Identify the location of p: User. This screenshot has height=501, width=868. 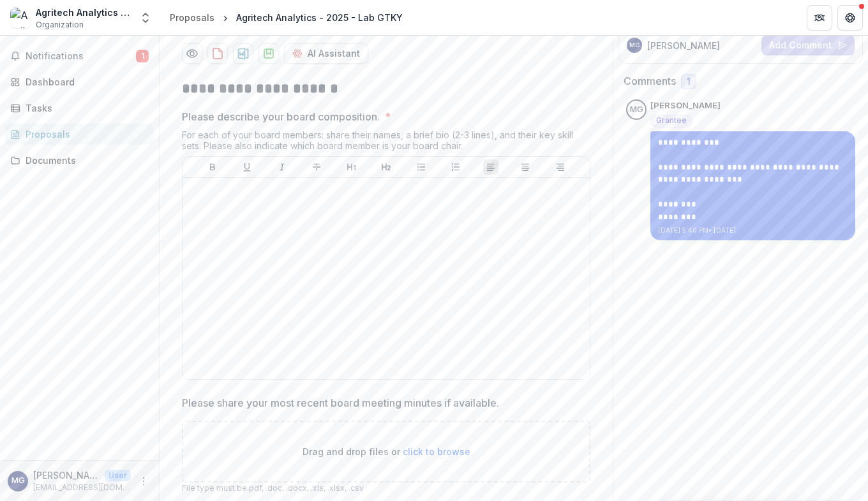
(117, 475).